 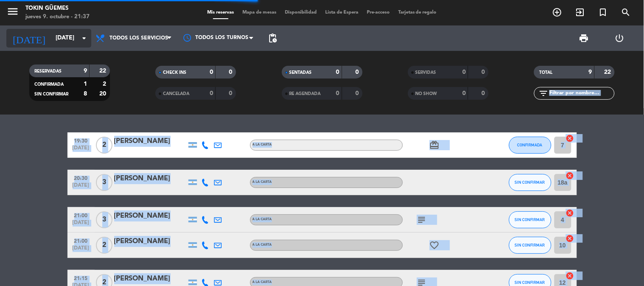 I want to click on i: turned_in_not, so click(x=603, y=12).